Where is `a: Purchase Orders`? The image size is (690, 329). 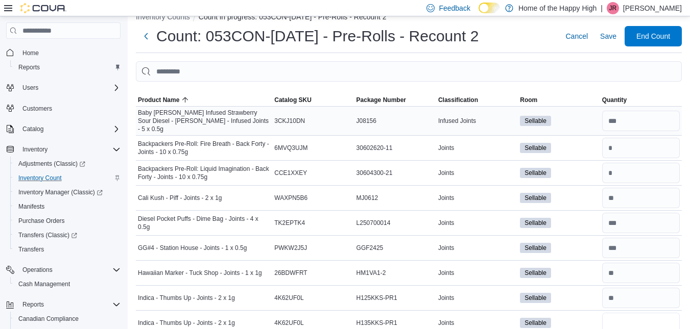
a: Purchase Orders is located at coordinates (41, 221).